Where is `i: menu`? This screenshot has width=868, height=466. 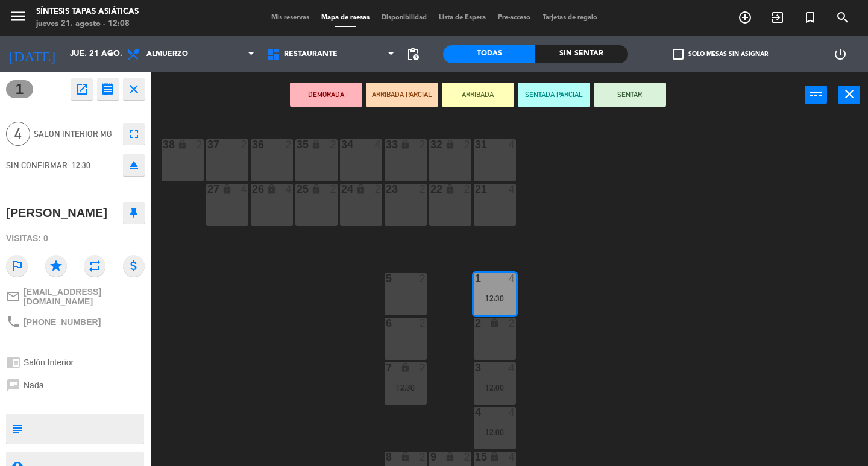
i: menu is located at coordinates (18, 16).